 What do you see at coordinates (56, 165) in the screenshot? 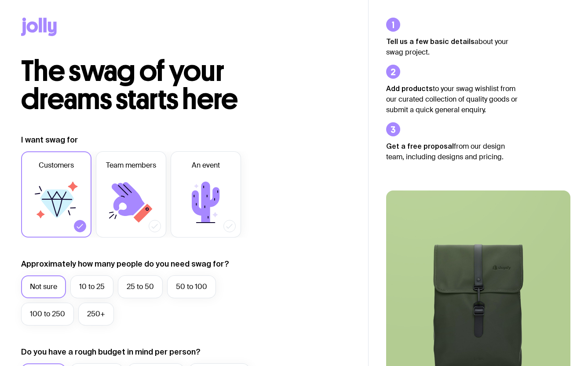
I see `span: Customers` at bounding box center [56, 165].